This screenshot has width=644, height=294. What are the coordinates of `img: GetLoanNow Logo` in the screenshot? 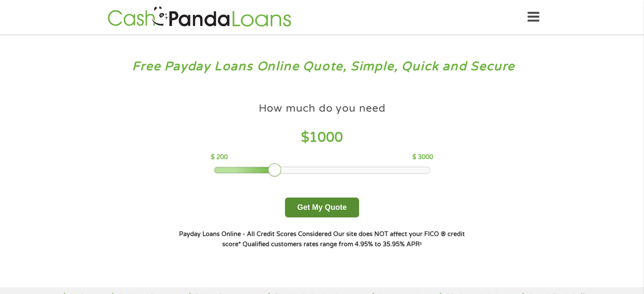 It's located at (199, 17).